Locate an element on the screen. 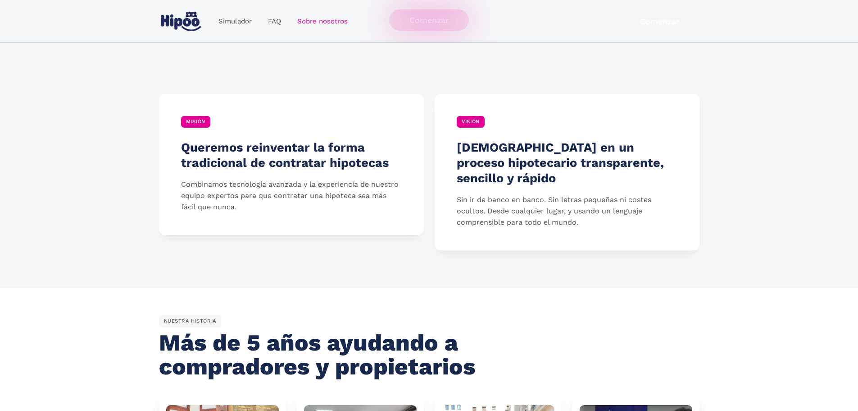  p: Combinamos tecnología avanzada y la experiencia de nuestro equipo expertos para que contratar una... is located at coordinates (291, 196).